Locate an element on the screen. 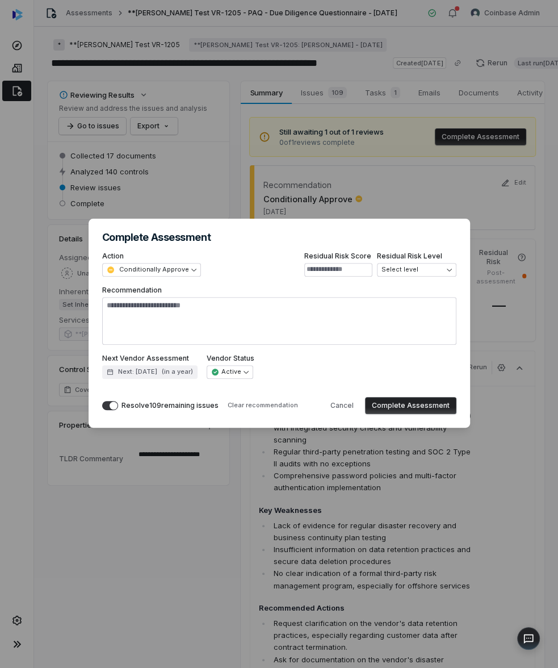  textarea: Recommendation is located at coordinates (279, 321).